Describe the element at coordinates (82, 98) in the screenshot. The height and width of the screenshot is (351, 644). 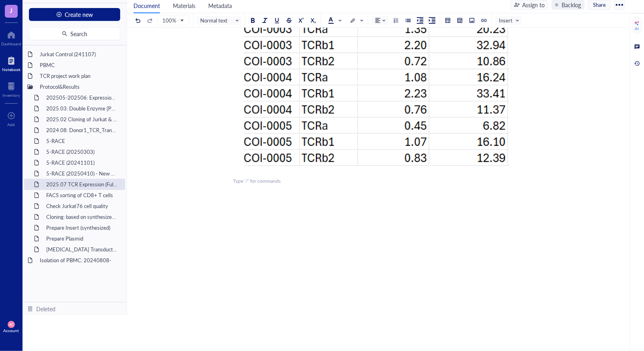
I see `div: 202505-202506: Expression of TCR` at that location.